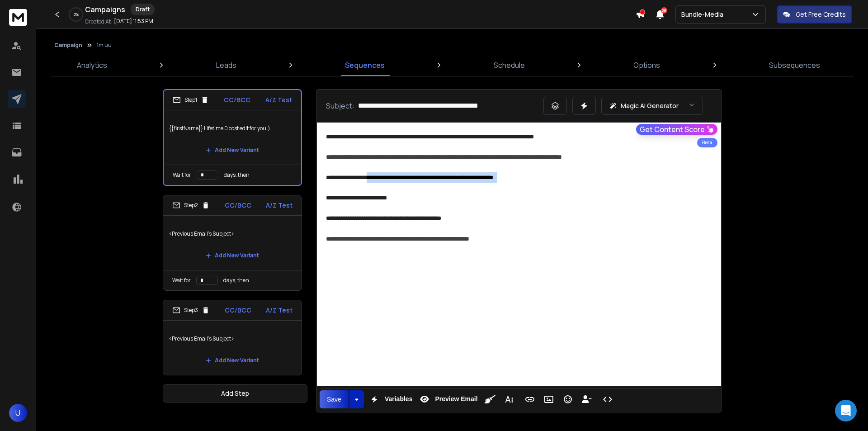  I want to click on div: Step 2, so click(191, 205).